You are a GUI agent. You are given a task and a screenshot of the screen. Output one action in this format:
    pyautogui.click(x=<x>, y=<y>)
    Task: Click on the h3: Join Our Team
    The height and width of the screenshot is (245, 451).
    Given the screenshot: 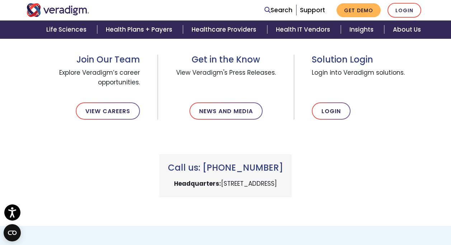 What is the action you would take?
    pyautogui.click(x=83, y=60)
    